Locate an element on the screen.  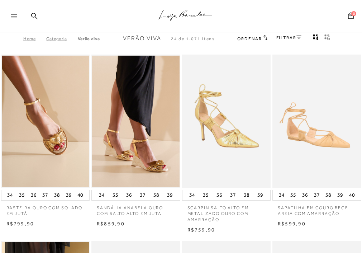
span: R$859,90 is located at coordinates (111, 223).